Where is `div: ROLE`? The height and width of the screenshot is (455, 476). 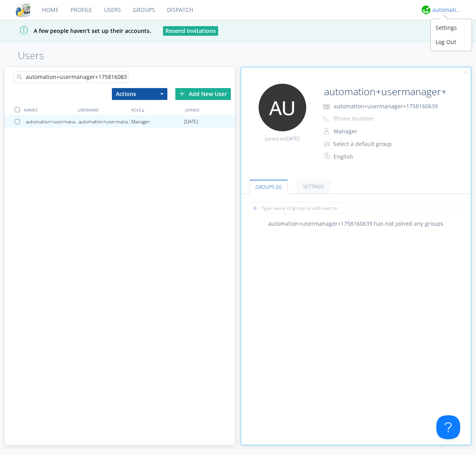
div: ROLE is located at coordinates (156, 109).